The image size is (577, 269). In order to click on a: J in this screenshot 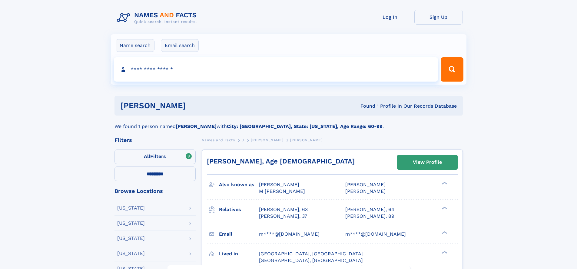, I will do `click(243, 140)`.